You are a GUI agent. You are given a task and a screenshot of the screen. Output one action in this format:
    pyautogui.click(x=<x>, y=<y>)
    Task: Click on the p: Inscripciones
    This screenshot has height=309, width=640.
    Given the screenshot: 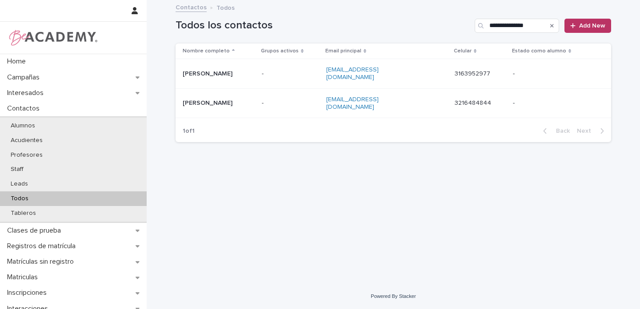 What is the action you would take?
    pyautogui.click(x=28, y=293)
    